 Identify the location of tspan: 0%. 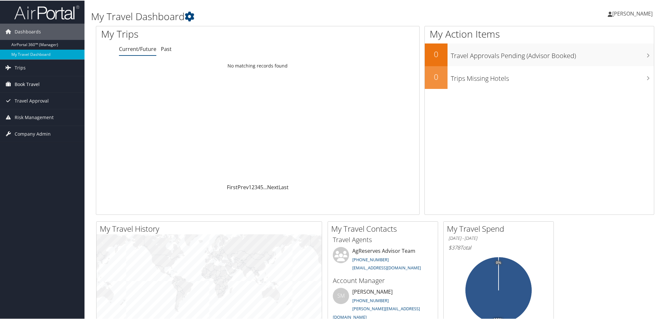
(498, 262).